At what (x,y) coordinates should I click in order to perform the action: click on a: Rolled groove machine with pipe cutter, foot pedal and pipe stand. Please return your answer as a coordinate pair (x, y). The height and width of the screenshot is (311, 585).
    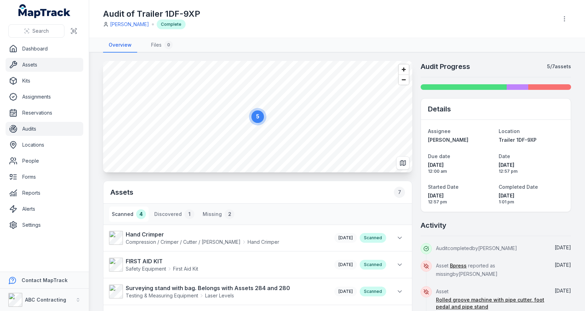
    Looking at the image, I should click on (490, 303).